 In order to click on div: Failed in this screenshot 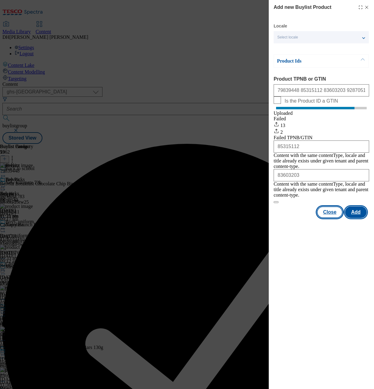, I will do `click(322, 119)`.